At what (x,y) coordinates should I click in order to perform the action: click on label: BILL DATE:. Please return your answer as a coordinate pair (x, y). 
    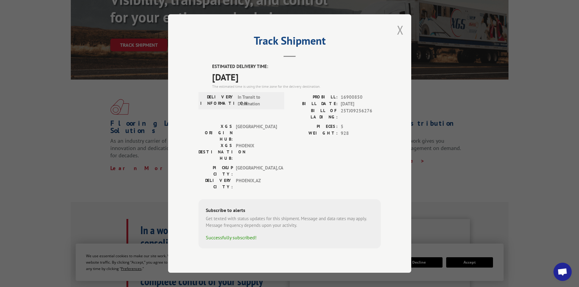
    Looking at the image, I should click on (314, 104).